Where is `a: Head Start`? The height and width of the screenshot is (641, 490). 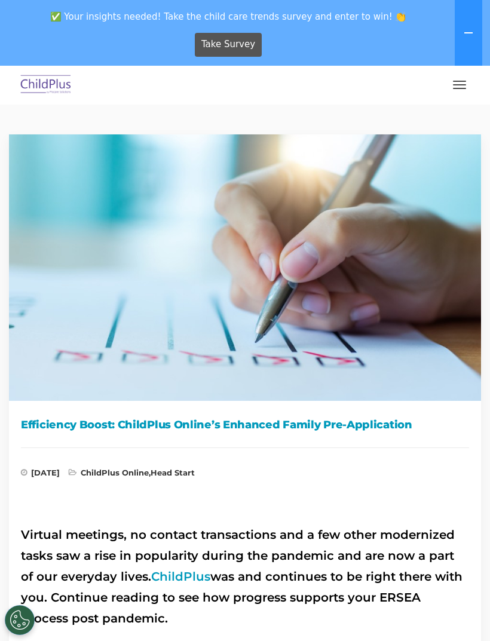
a: Head Start is located at coordinates (173, 473).